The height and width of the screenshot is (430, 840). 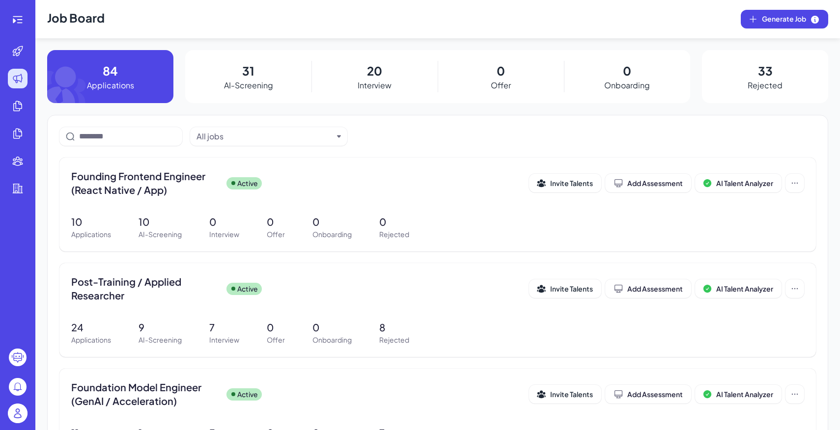 What do you see at coordinates (394, 327) in the screenshot?
I see `p: 8` at bounding box center [394, 327].